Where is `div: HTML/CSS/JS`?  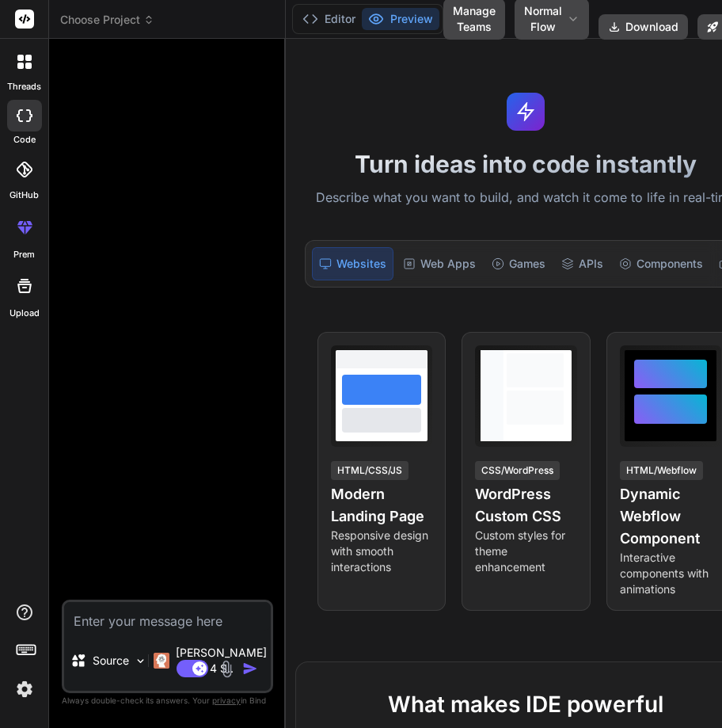 div: HTML/CSS/JS is located at coordinates (370, 470).